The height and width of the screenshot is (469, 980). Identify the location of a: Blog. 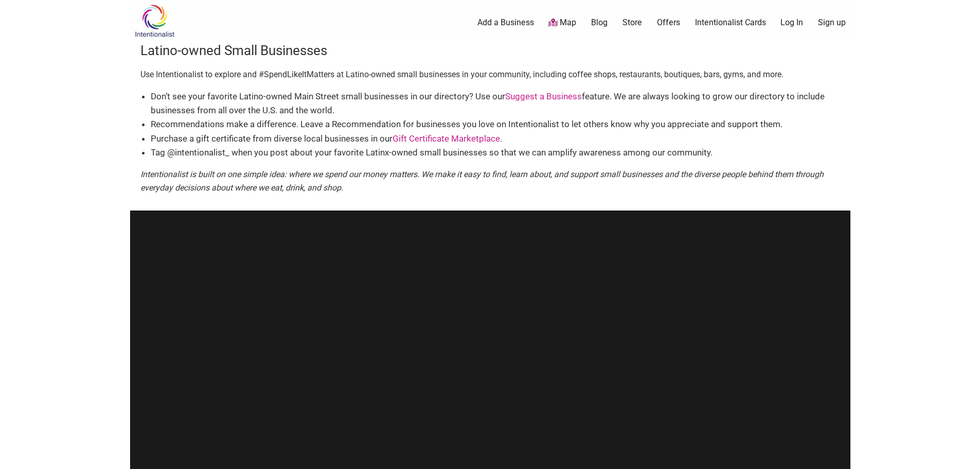
(599, 23).